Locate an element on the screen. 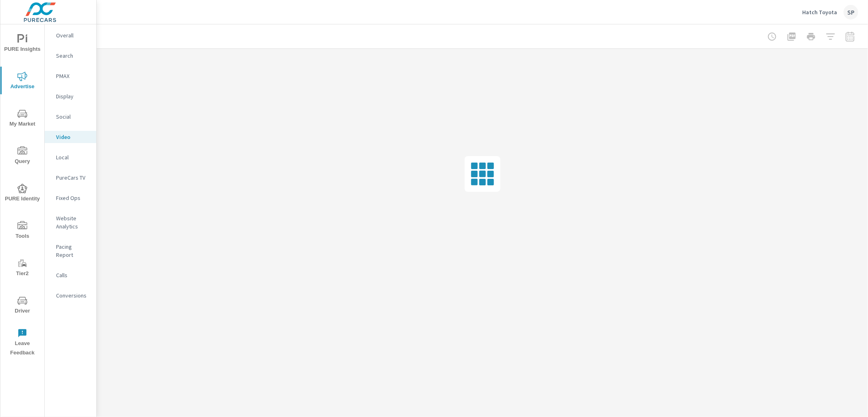 The image size is (868, 417). div: Display is located at coordinates (70, 96).